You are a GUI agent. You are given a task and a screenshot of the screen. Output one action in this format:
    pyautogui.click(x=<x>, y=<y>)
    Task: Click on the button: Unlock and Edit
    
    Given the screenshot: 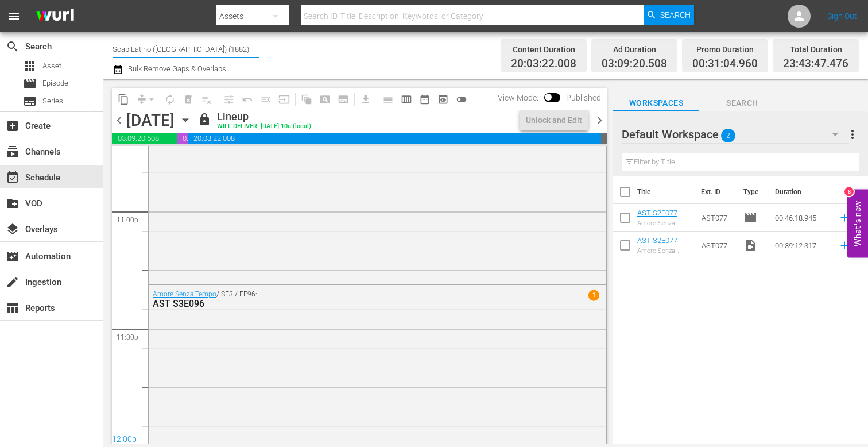 What is the action you would take?
    pyautogui.click(x=554, y=120)
    